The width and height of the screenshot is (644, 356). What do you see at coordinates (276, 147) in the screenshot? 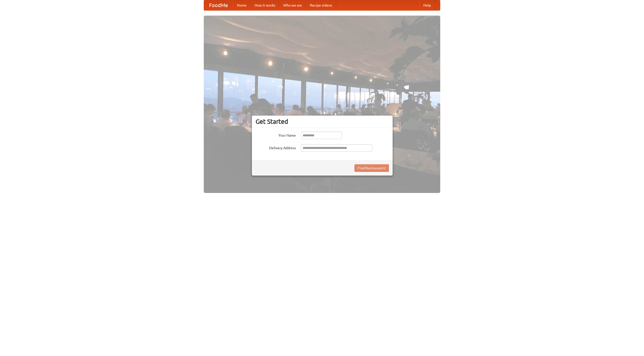
I see `label: Delivery Address` at bounding box center [276, 147].